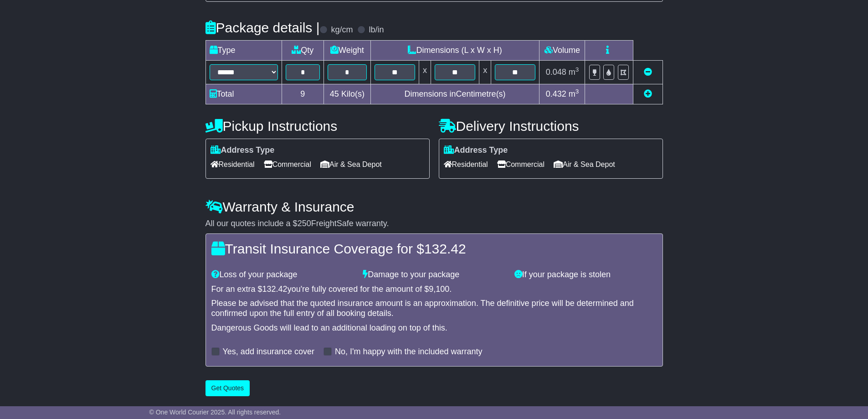 The width and height of the screenshot is (868, 419). What do you see at coordinates (648, 94) in the screenshot?
I see `a: Add new item` at bounding box center [648, 94].